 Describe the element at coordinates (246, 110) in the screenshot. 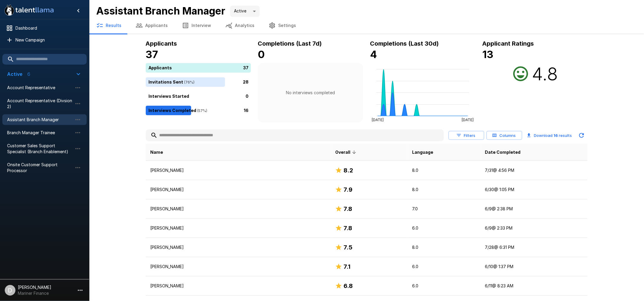

I see `p: 16` at that location.